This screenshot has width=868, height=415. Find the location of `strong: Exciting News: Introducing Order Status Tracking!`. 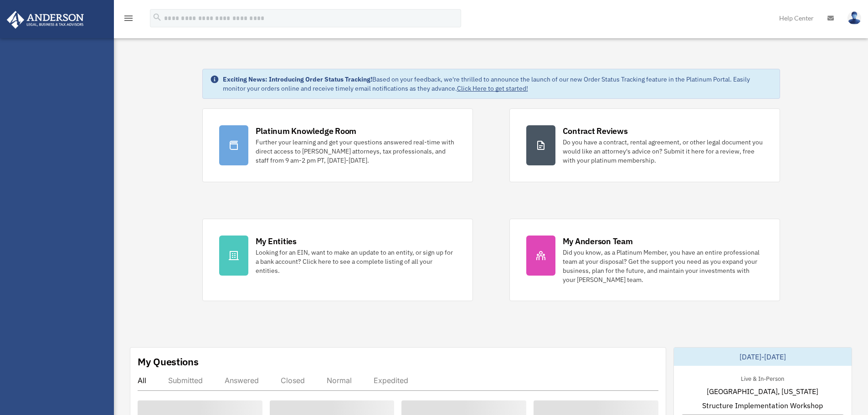

strong: Exciting News: Introducing Order Status Tracking! is located at coordinates (297, 79).